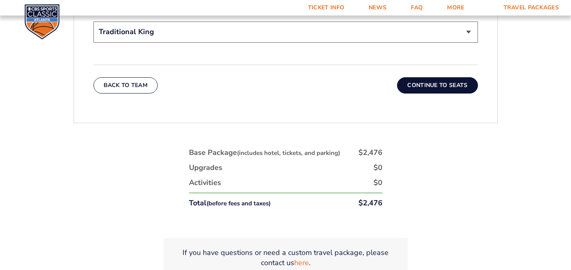 Image resolution: width=571 pixels, height=270 pixels. Describe the element at coordinates (286, 258) in the screenshot. I see `p: If you have questions or need a custom travel package, please contact us .` at that location.